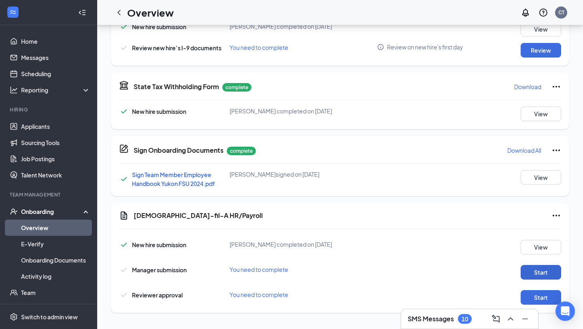 Image resolution: width=583 pixels, height=329 pixels. Describe the element at coordinates (55, 276) in the screenshot. I see `a: Activity log` at that location.